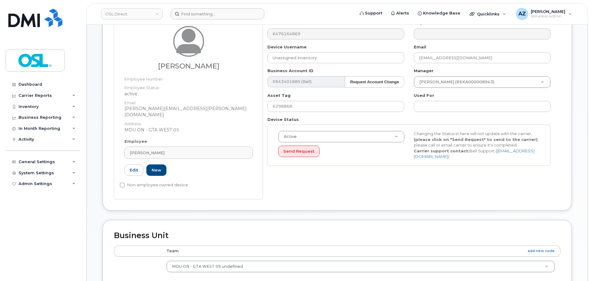 The width and height of the screenshot is (591, 281). Describe the element at coordinates (423, 71) in the screenshot. I see `label: Manager` at that location.